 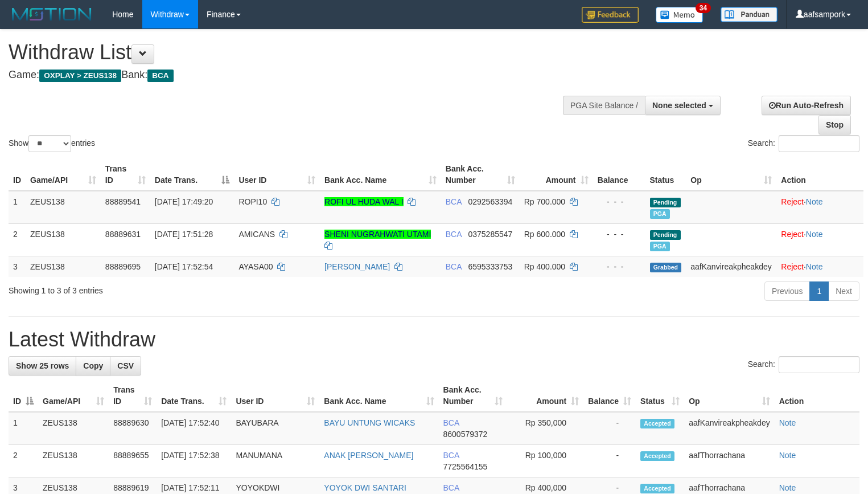 I want to click on span: AYASA00, so click(x=255, y=267).